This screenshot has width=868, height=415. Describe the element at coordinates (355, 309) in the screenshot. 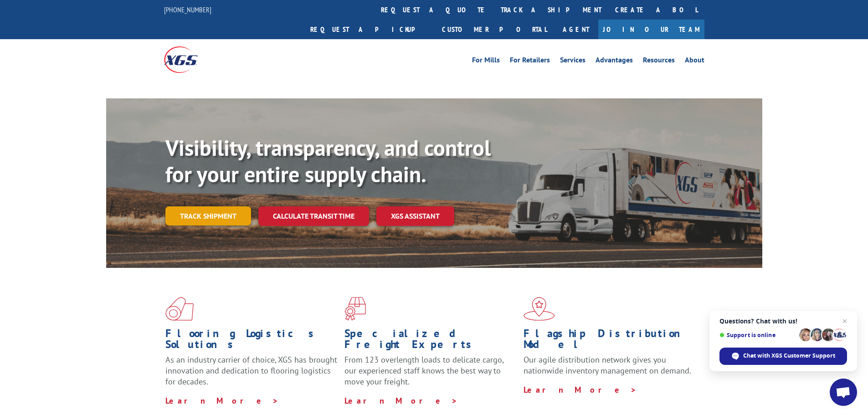

I see `img: xgs-icon-focused-on-flooring-red` at that location.